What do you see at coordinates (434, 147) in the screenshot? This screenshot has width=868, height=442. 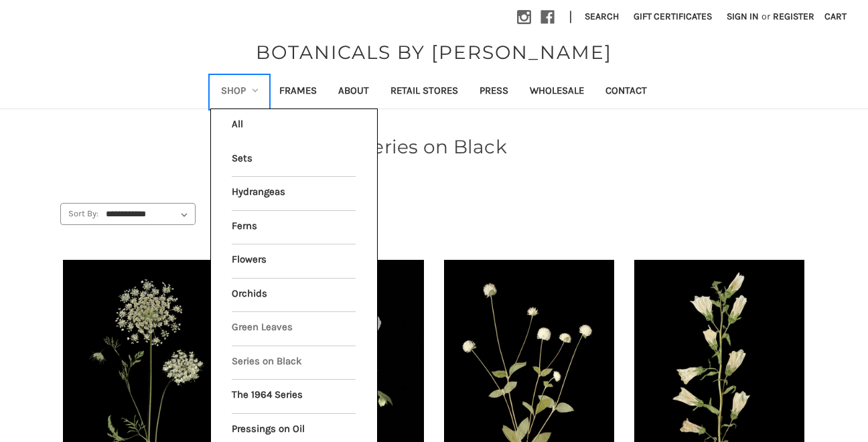 I see `h1: Series on Black` at bounding box center [434, 147].